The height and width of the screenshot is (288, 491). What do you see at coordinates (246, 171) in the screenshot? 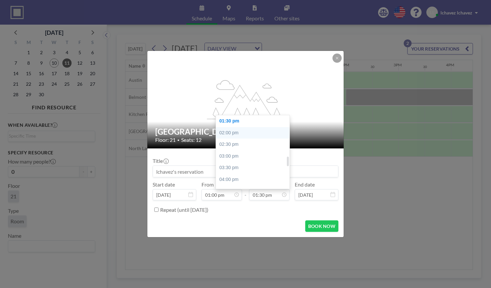
I see `input: lchavez's reservation` at bounding box center [246, 171].